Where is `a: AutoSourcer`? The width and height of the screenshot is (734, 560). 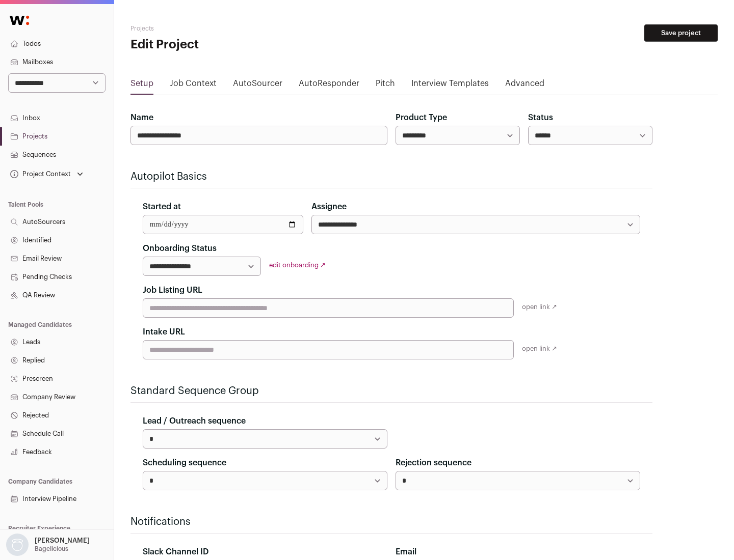
a: AutoSourcer is located at coordinates (258, 86).